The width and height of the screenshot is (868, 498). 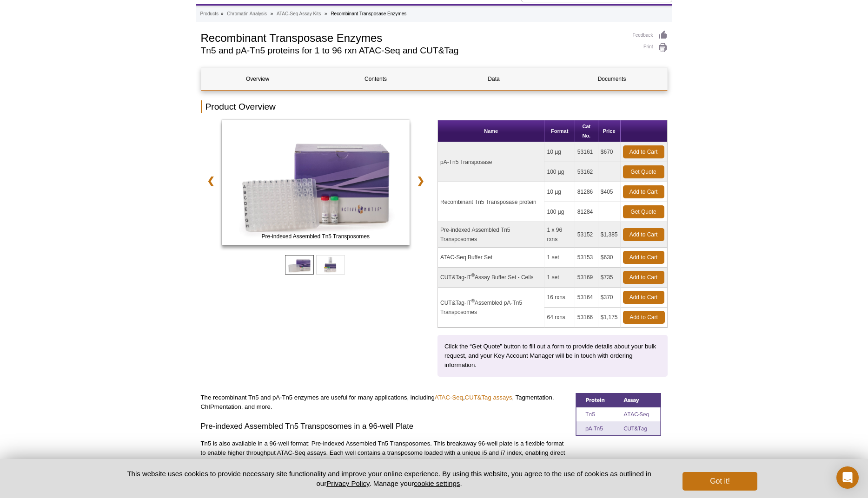 What do you see at coordinates (587, 317) in the screenshot?
I see `td: 53166` at bounding box center [587, 317].